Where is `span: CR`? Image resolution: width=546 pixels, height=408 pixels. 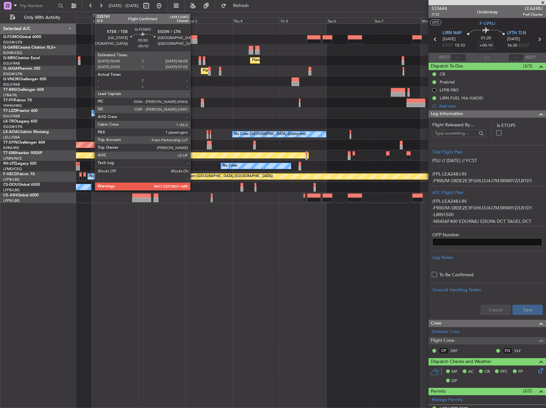 span: CR is located at coordinates (487, 372).